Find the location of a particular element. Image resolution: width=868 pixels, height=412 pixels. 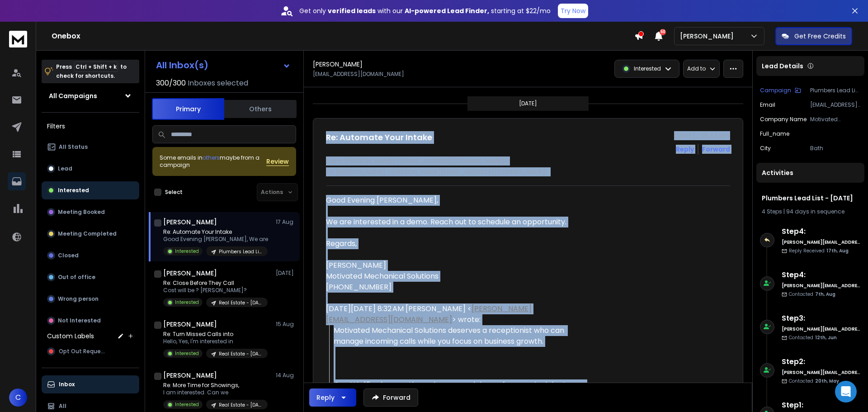

button: All Campaigns is located at coordinates (90, 96).